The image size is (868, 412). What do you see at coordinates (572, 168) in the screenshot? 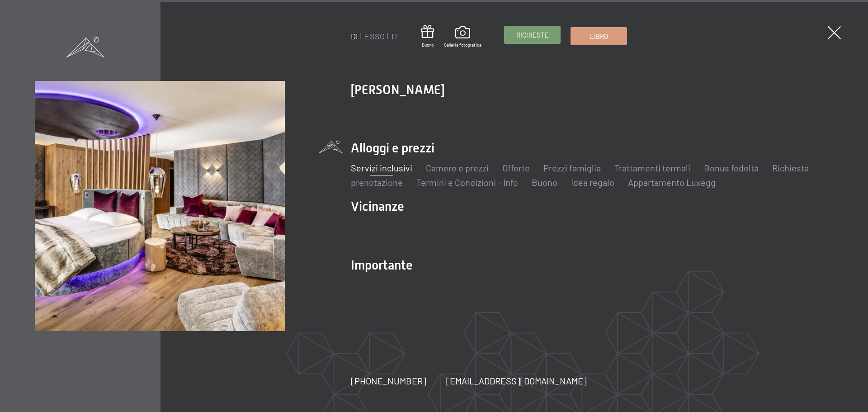
I see `font: Prezzi famiglia` at bounding box center [572, 168].